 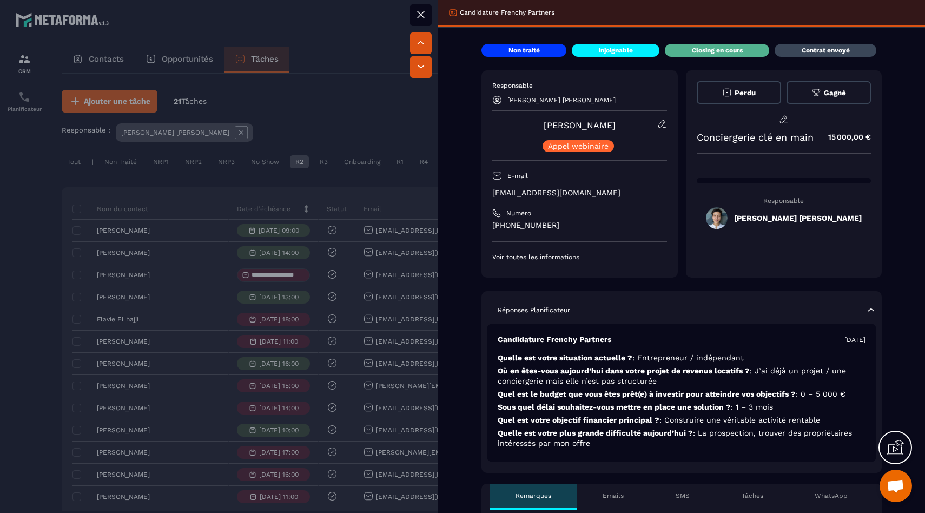 I want to click on p: 15 000,00 €, so click(x=844, y=137).